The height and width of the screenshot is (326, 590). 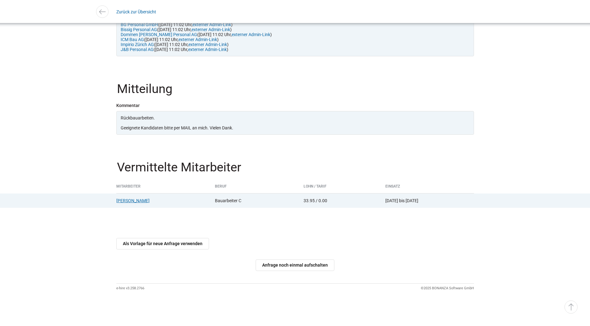 What do you see at coordinates (163, 243) in the screenshot?
I see `a: Als Vorlage für neue Anfrage verwenden` at bounding box center [163, 243].